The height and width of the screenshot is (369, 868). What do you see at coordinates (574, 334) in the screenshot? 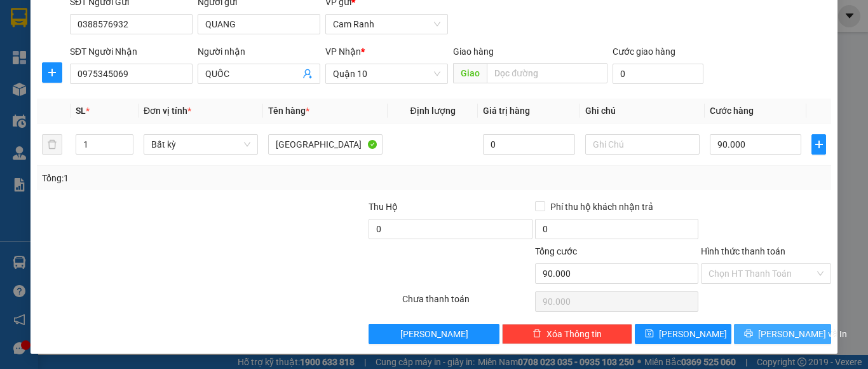
I see `span: Xóa Thông tin` at bounding box center [574, 334].